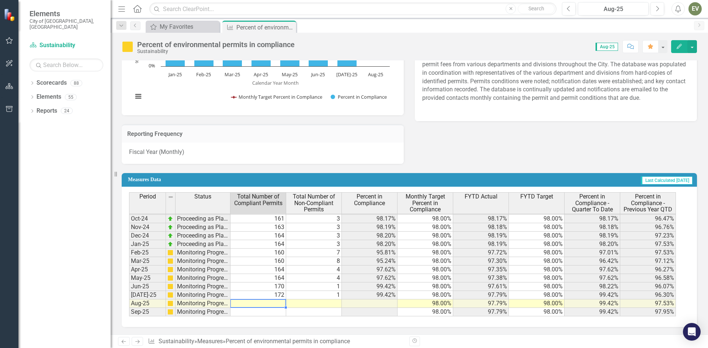  I want to click on td: 7, so click(314, 253).